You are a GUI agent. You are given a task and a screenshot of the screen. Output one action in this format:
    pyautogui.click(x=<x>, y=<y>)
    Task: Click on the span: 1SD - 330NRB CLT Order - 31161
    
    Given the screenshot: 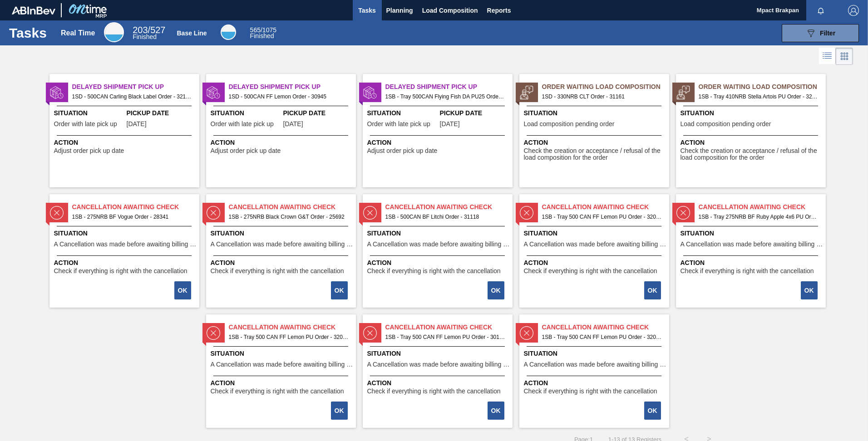 What is the action you would take?
    pyautogui.click(x=602, y=96)
    